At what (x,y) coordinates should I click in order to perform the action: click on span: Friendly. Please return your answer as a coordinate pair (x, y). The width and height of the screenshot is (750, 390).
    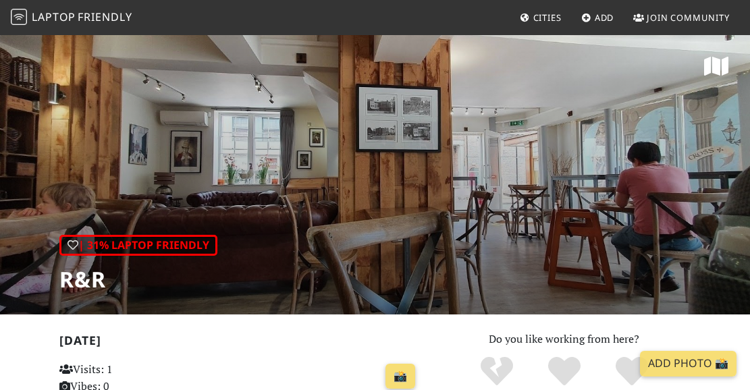
    Looking at the image, I should click on (105, 17).